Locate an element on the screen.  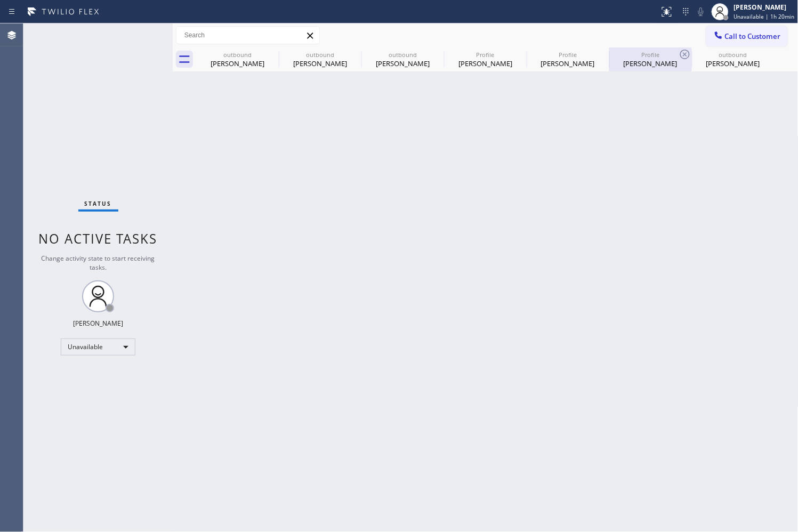
div: Mike Fisher is located at coordinates (237, 59).